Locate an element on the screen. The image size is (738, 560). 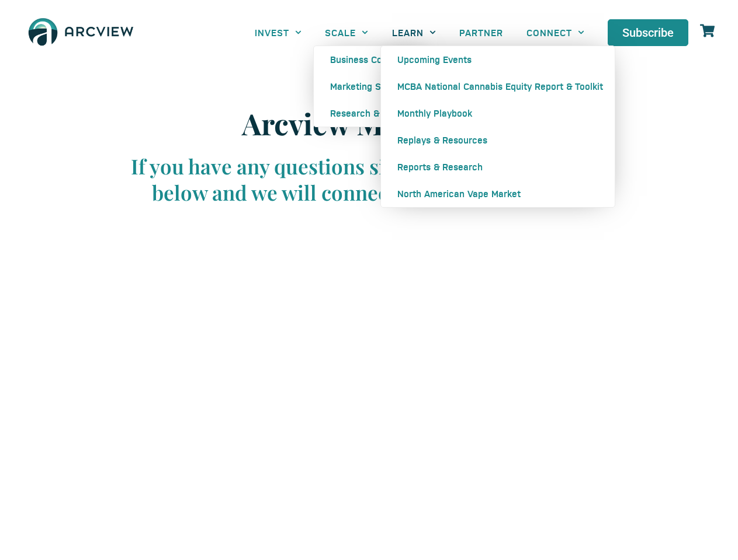
div: If you have any questions simply complete the form below and we will connect with you right away. is located at coordinates (369, 179).